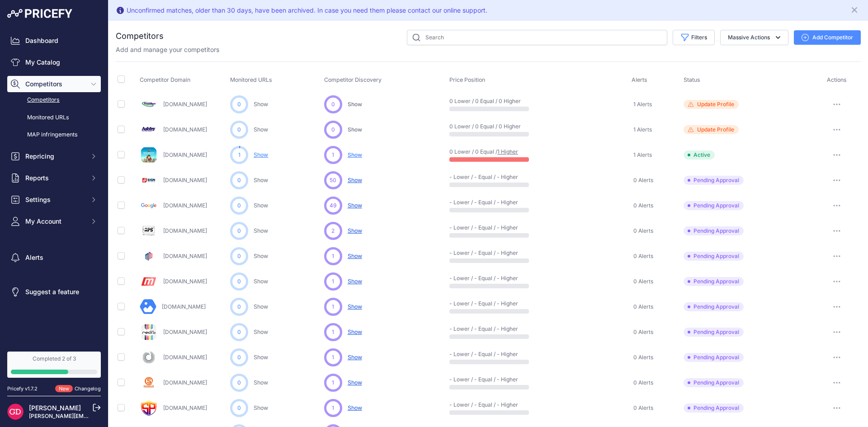  I want to click on button: My Account, so click(54, 221).